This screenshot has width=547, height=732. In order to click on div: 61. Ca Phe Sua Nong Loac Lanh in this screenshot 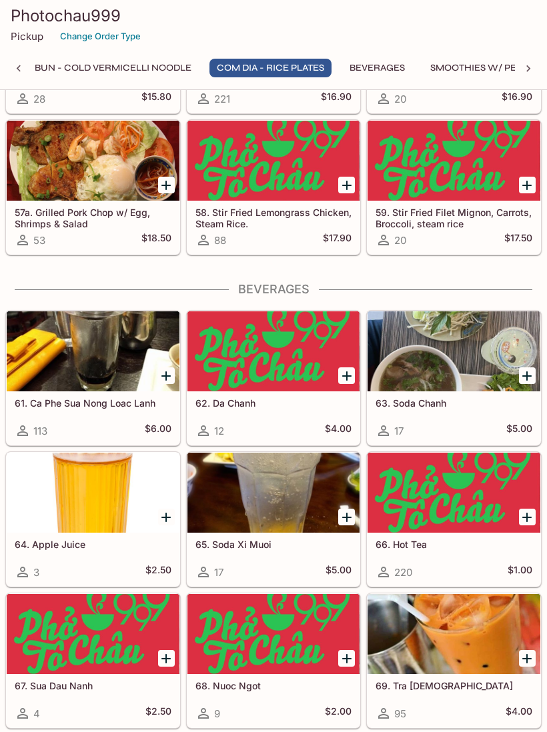, I will do `click(93, 351)`.